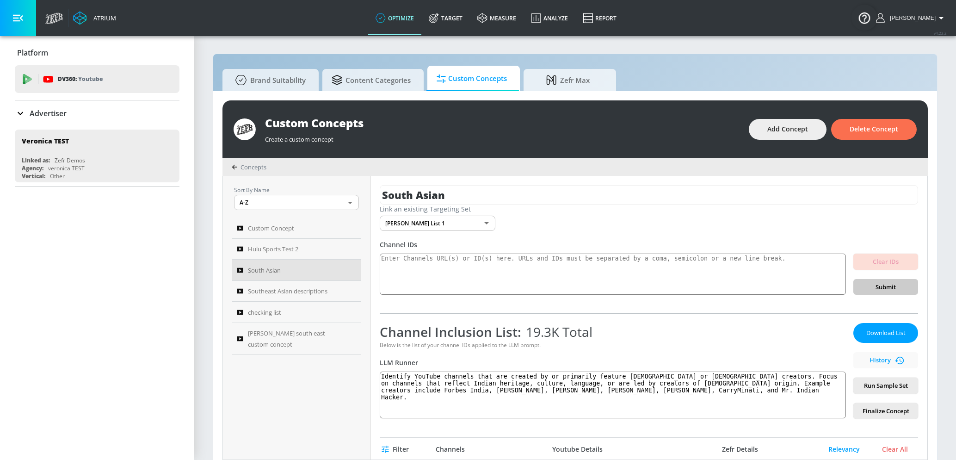 This screenshot has height=460, width=956. I want to click on span: Zefr Max, so click(568, 80).